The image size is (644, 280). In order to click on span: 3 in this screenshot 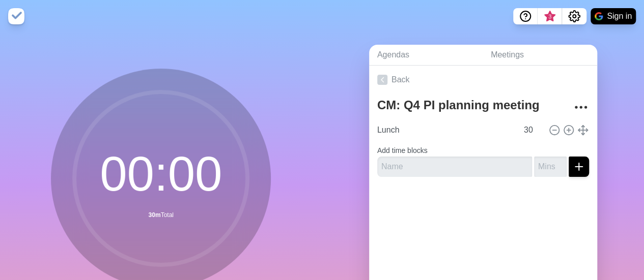, I will do `click(550, 17)`.